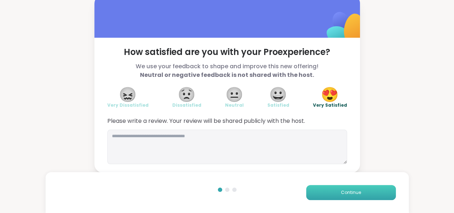  Describe the element at coordinates (330, 105) in the screenshot. I see `span: Very Satisfied` at that location.